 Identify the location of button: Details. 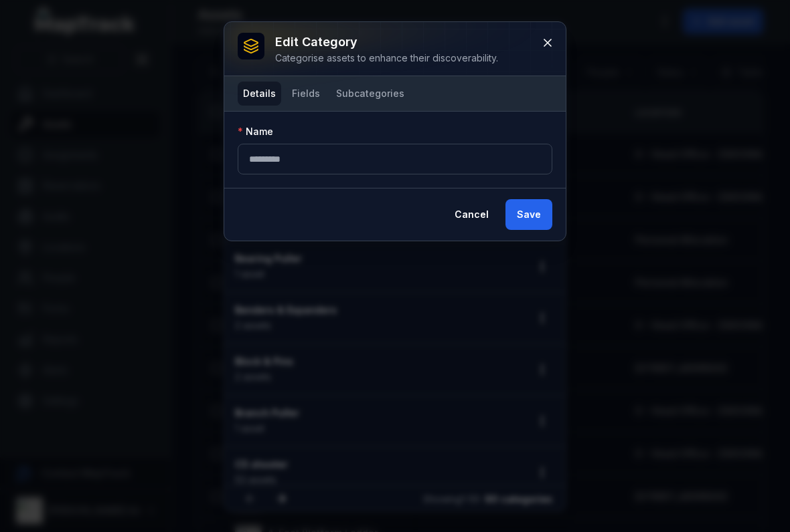
(259, 93).